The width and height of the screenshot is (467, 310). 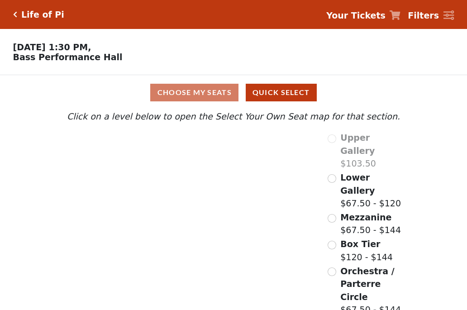 I want to click on span: Mezzanine, so click(x=366, y=217).